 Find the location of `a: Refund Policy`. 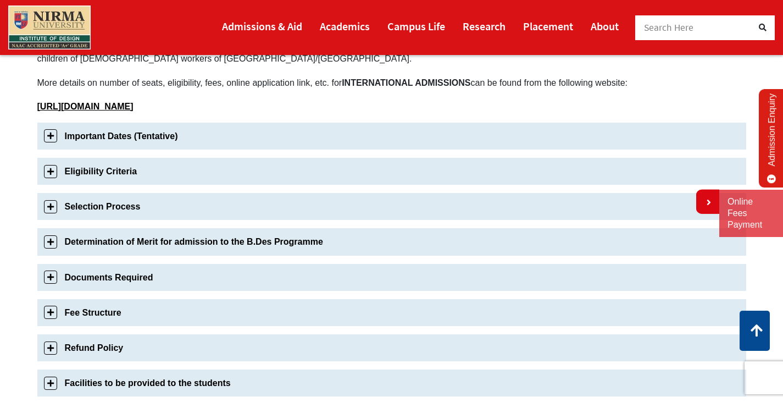

a: Refund Policy is located at coordinates (392, 347).